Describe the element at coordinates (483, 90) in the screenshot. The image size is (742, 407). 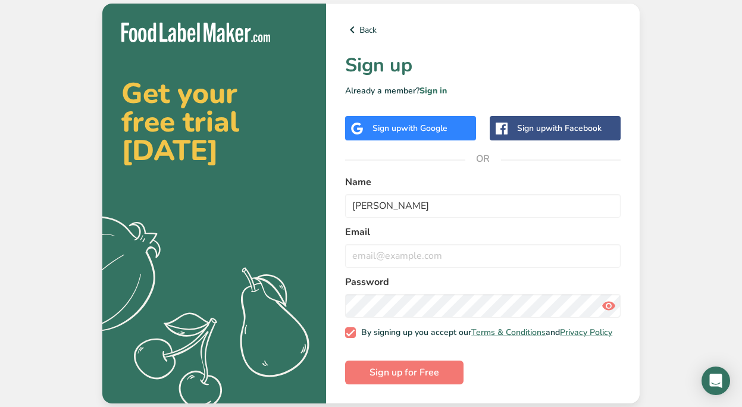
I see `p: Already a member?` at that location.